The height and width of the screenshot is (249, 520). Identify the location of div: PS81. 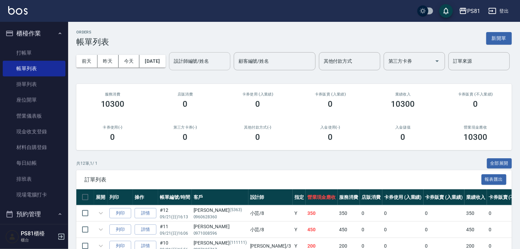
(473, 11).